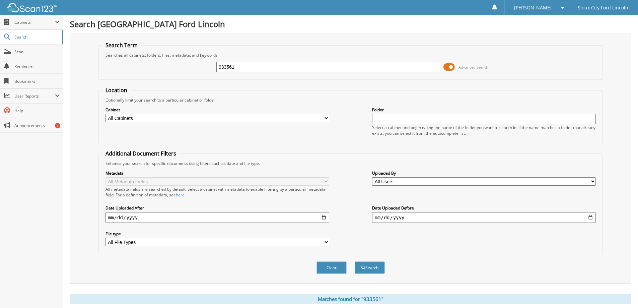 This screenshot has width=638, height=308. What do you see at coordinates (141, 153) in the screenshot?
I see `legend: Additional Document Filters` at bounding box center [141, 153].